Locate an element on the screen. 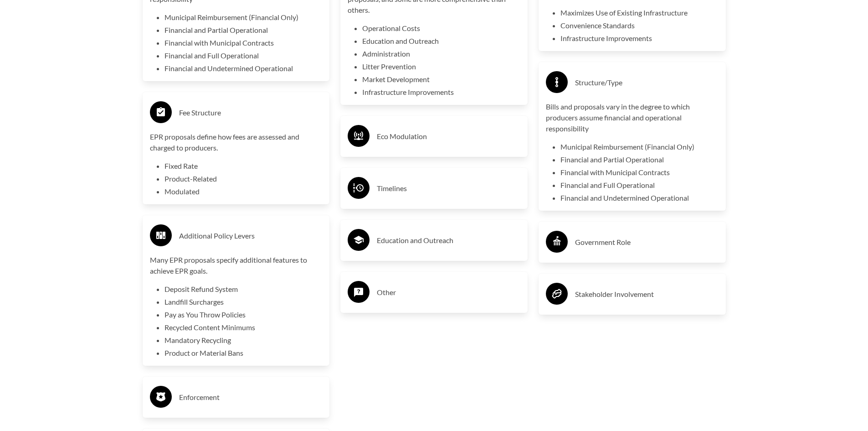 Image resolution: width=868 pixels, height=431 pixels. li: Education and Outreach is located at coordinates (441, 41).